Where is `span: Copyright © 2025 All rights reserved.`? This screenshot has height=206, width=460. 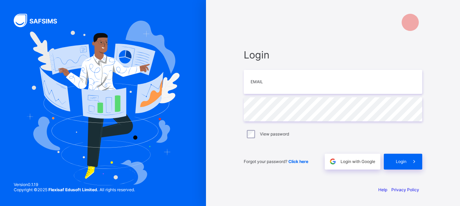
span: Copyright © 2025 All rights reserved. is located at coordinates (74, 189).